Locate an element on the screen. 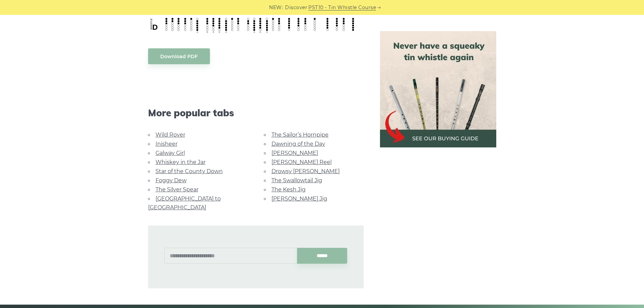 The height and width of the screenshot is (308, 644). a: Download PDF is located at coordinates (179, 56).